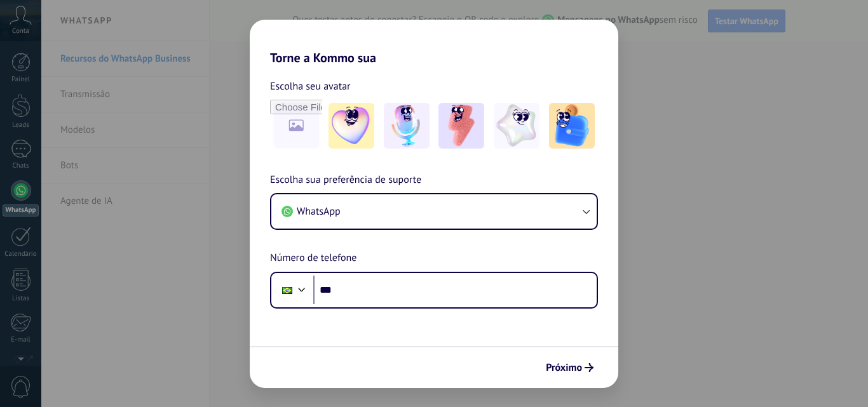 This screenshot has height=407, width=868. What do you see at coordinates (318, 211) in the screenshot?
I see `span: WhatsApp` at bounding box center [318, 211].